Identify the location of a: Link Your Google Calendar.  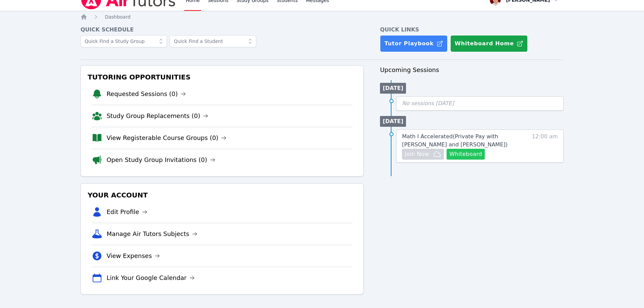
(150, 278).